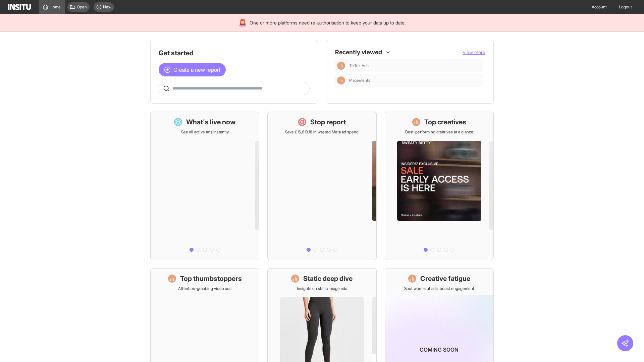 The height and width of the screenshot is (362, 644). What do you see at coordinates (474, 52) in the screenshot?
I see `button: View more` at bounding box center [474, 52].